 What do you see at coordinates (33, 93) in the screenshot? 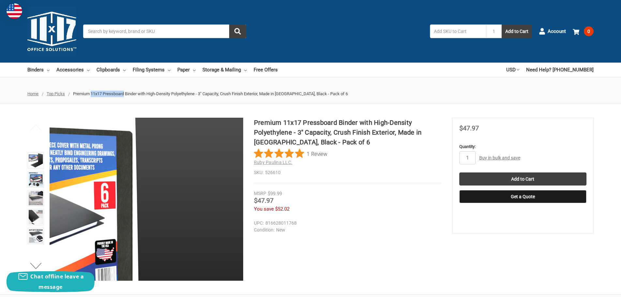
I see `a: Home` at bounding box center [33, 93].